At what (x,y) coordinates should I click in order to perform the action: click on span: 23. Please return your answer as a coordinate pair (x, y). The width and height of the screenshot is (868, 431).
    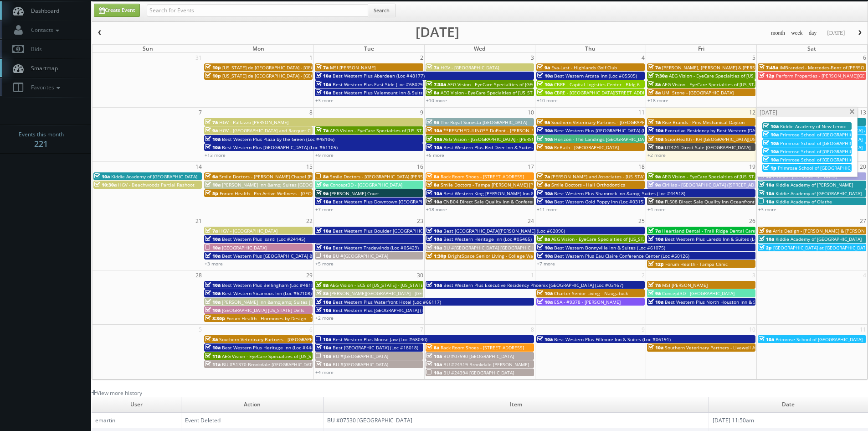
    Looking at the image, I should click on (420, 220).